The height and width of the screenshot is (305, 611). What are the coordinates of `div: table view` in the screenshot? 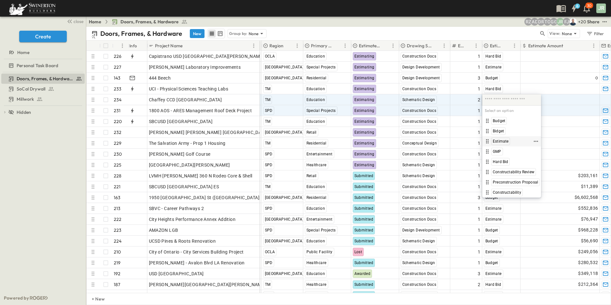 It's located at (216, 34).